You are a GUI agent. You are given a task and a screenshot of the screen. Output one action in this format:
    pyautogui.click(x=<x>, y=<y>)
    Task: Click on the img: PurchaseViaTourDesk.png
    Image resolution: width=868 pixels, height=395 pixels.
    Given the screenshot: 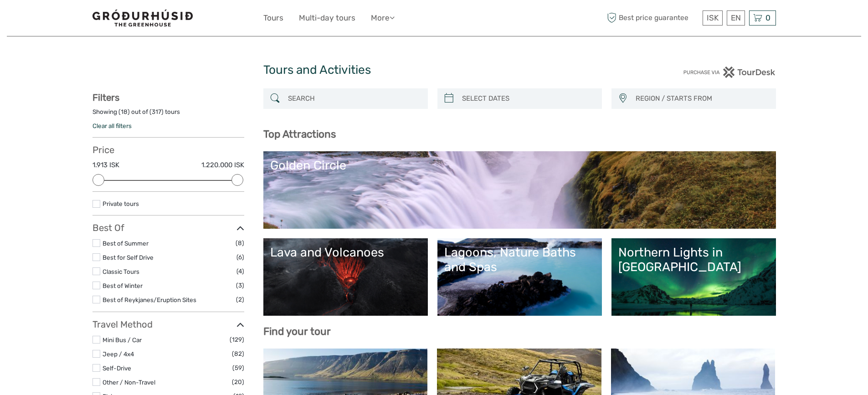 What is the action you would take?
    pyautogui.click(x=729, y=72)
    